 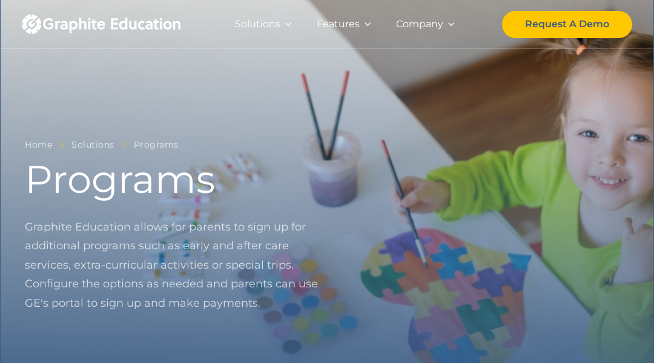 What do you see at coordinates (38, 145) in the screenshot?
I see `a: Home` at bounding box center [38, 145].